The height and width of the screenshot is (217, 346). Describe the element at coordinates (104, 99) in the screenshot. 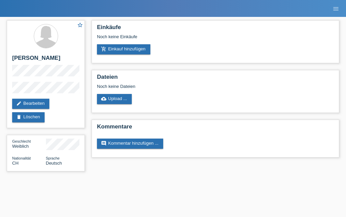

I see `i: cloud_upload` at that location.